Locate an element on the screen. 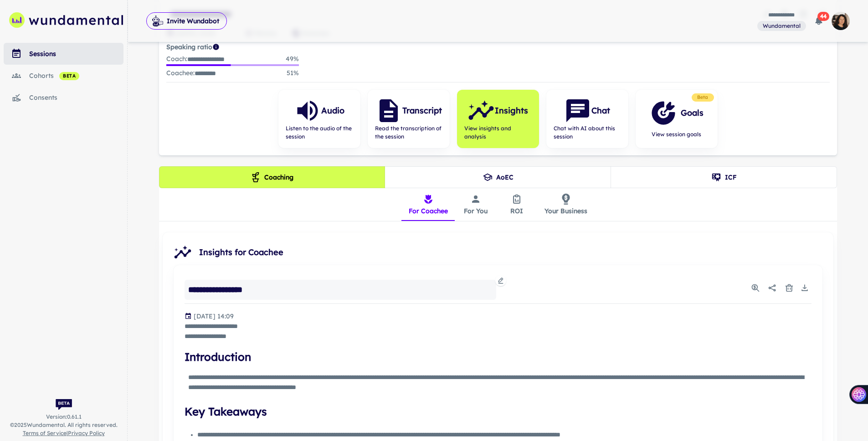 The image size is (868, 441). button: GoalsView session goals is located at coordinates (677, 119).